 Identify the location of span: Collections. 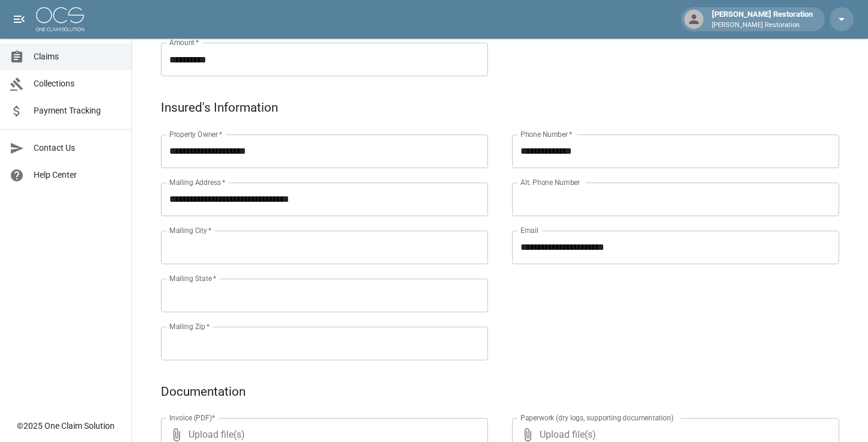
(77, 83).